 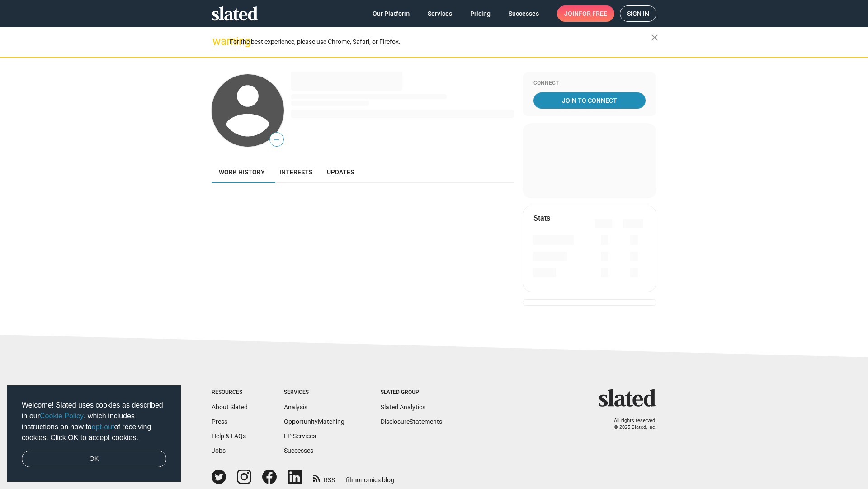 I want to click on a: Sign in, so click(x=638, y=13).